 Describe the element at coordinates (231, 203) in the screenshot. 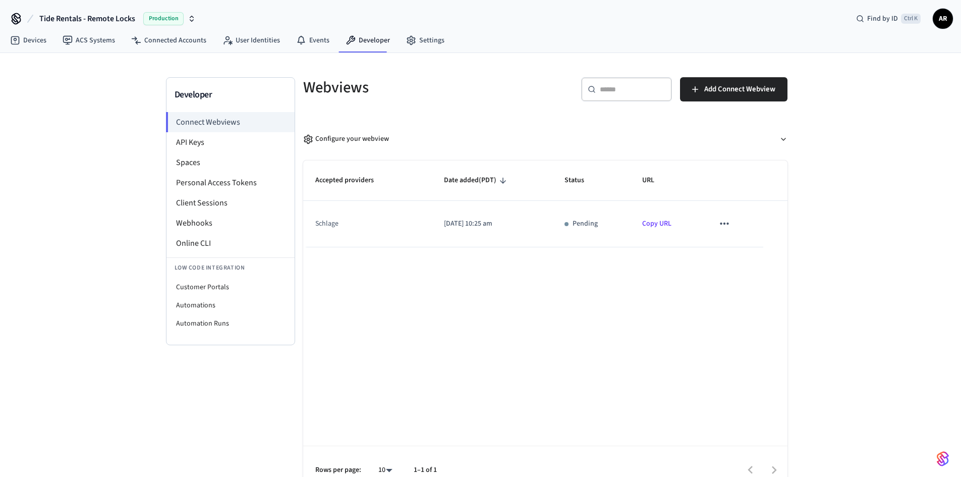

I see `li: Client Sessions` at that location.